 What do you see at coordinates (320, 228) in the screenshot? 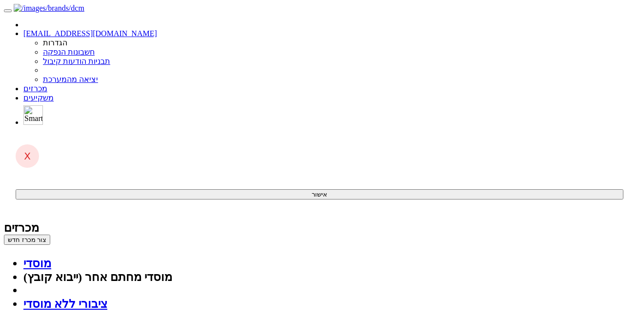
I see `div: מכרזים` at bounding box center [320, 228].